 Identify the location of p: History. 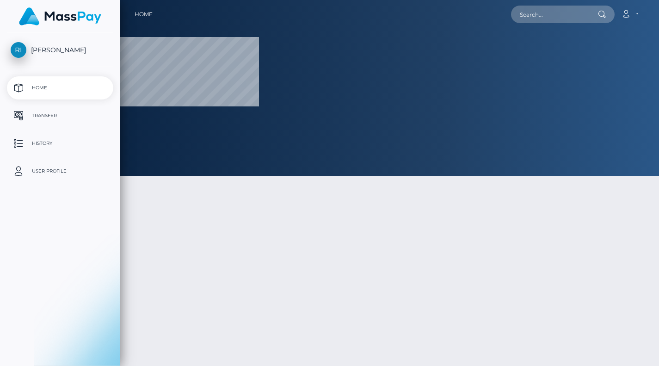
(60, 143).